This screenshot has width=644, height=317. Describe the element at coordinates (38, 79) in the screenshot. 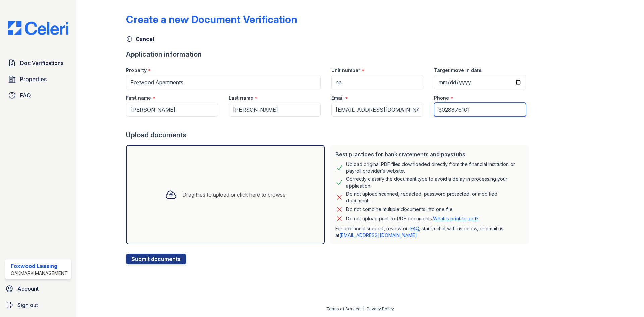

I see `a: Properties` at that location.